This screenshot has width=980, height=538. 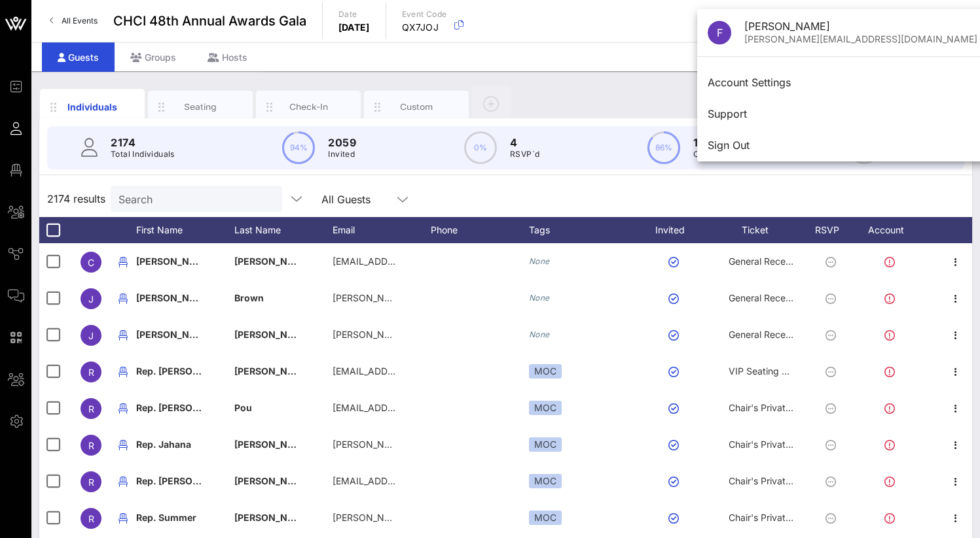 I want to click on div: Hosts, so click(x=227, y=57).